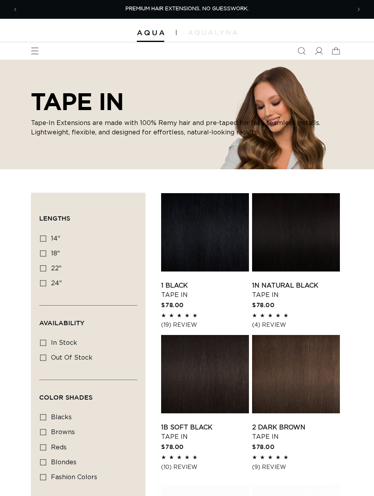 This screenshot has width=374, height=496. Describe the element at coordinates (56, 268) in the screenshot. I see `span: 22"` at that location.